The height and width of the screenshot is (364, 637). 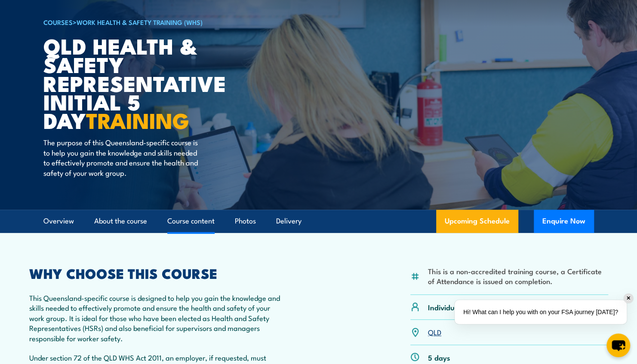 I want to click on strong: TRAINING, so click(x=138, y=120).